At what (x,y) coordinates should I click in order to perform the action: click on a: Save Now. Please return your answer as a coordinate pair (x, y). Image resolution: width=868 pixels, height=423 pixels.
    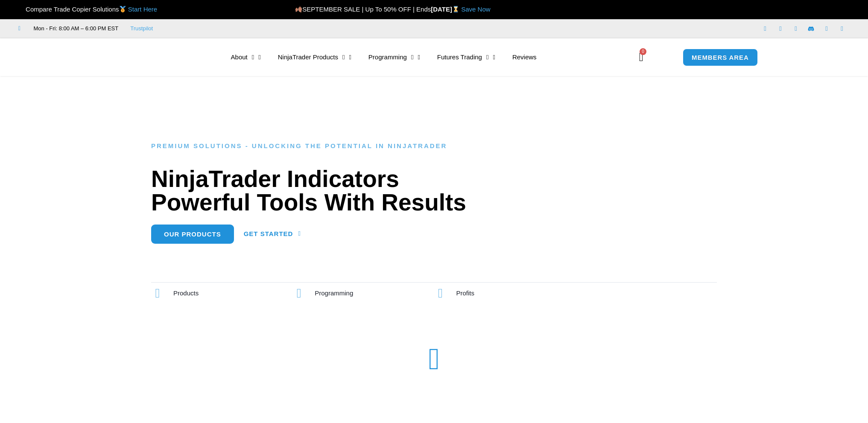
    Looking at the image, I should click on (476, 9).